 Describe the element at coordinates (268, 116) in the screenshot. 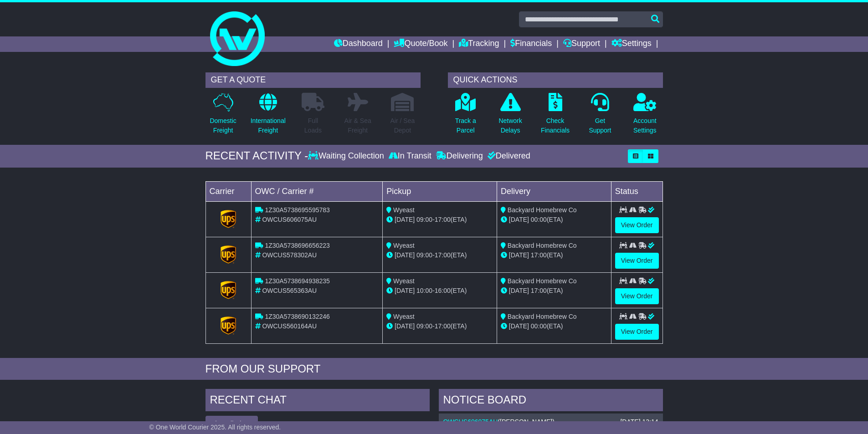

I see `a: InternationalFreight` at that location.